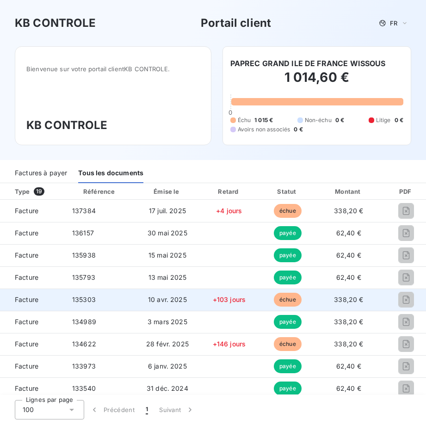 This screenshot has height=425, width=426. What do you see at coordinates (147, 409) in the screenshot?
I see `button: 1` at bounding box center [147, 409].